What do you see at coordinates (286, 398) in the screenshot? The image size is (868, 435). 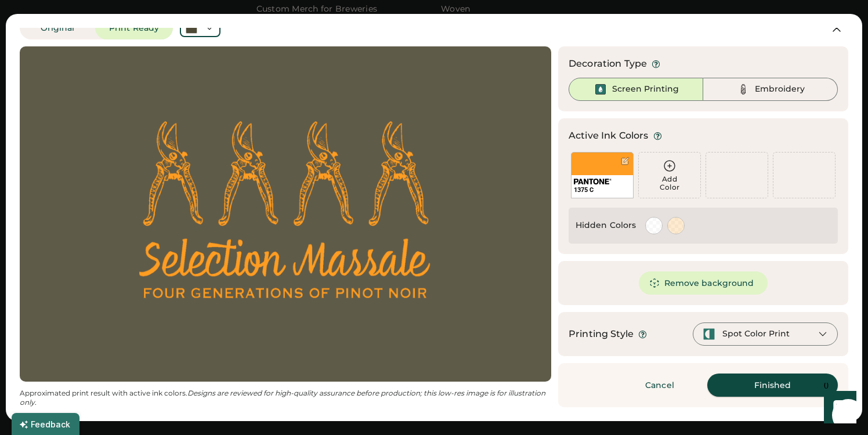 I see `div: Approximated print result with active ink colors.` at bounding box center [286, 398].